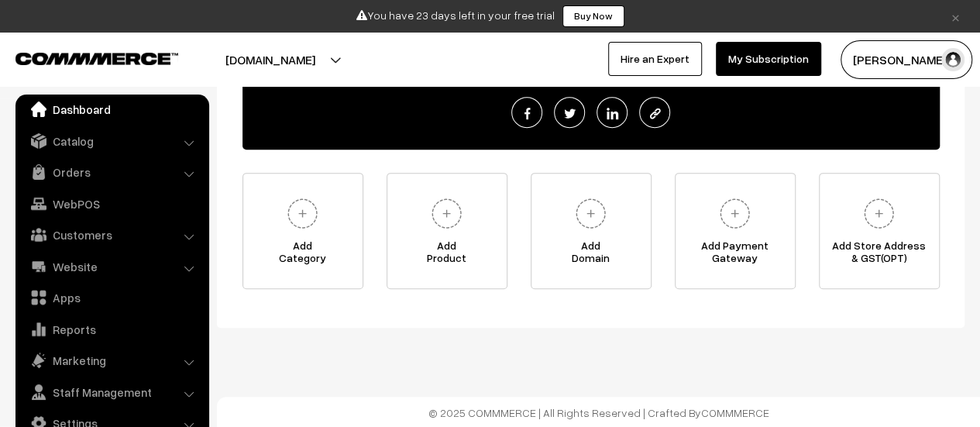 This screenshot has width=980, height=427. I want to click on span: Add Product, so click(447, 254).